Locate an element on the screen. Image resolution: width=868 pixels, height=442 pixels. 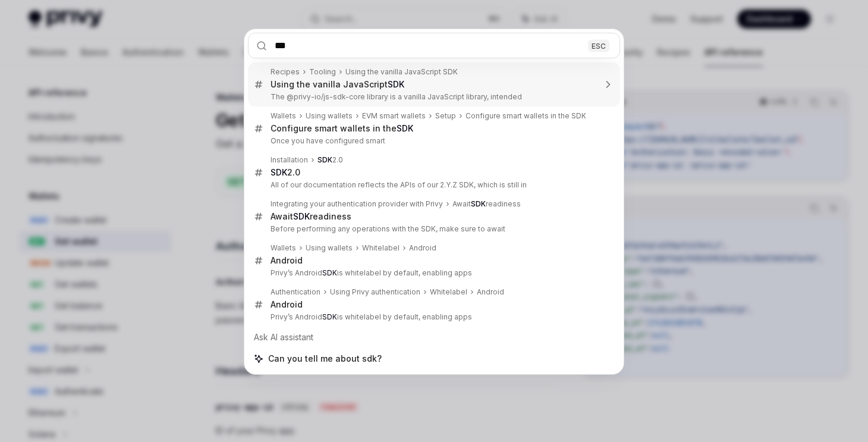
div: Ask AI assistant is located at coordinates (434, 337).